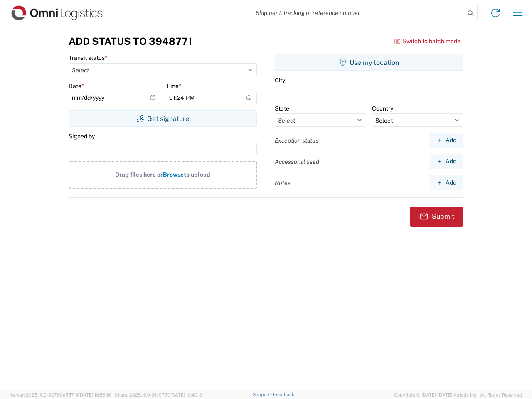 This screenshot has height=399, width=532. I want to click on span: to upload, so click(197, 175).